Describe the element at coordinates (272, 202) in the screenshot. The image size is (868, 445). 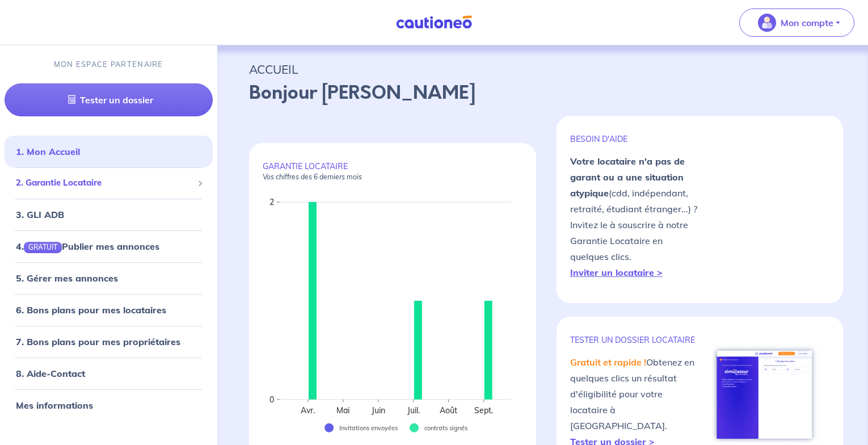
I see `text: 2` at that location.